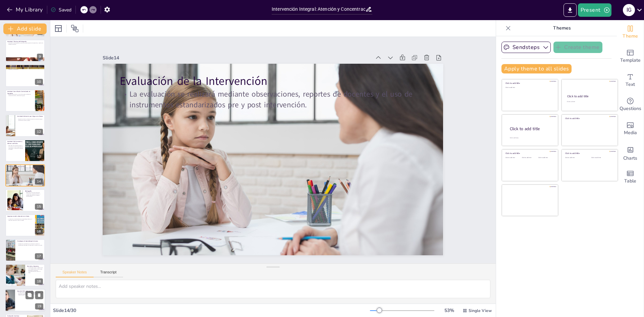 The height and width of the screenshot is (317, 644). What do you see at coordinates (35, 267) in the screenshot?
I see `p: Rol de los Docentes` at bounding box center [35, 267].